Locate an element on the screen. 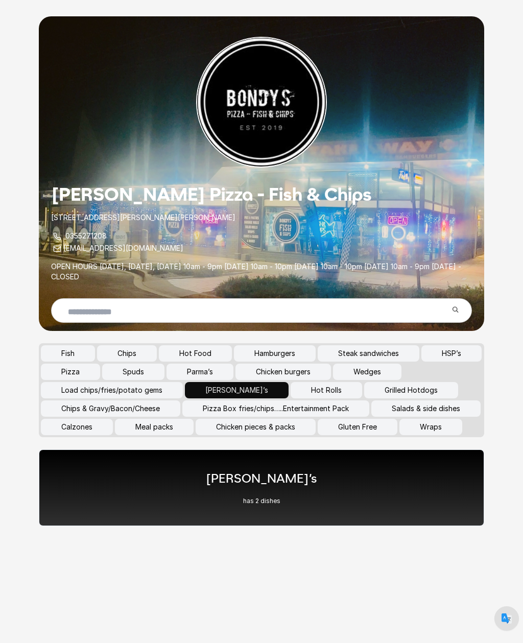  button: Parma’s is located at coordinates (200, 372).